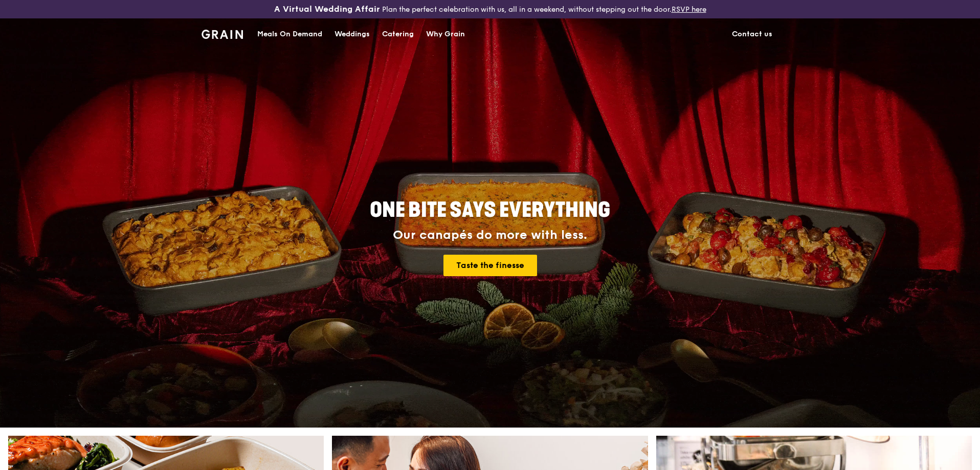  I want to click on a: Weddings, so click(352, 34).